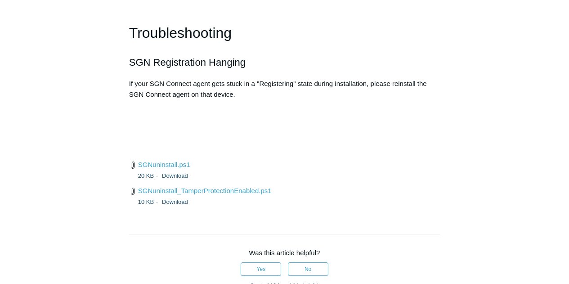 The width and height of the screenshot is (569, 284). I want to click on h1: Troubleshooting, so click(285, 33).